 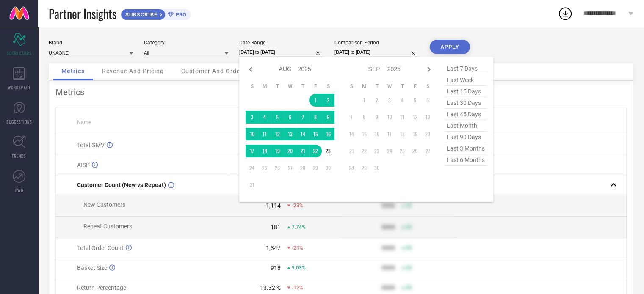 I want to click on td: Fri Sep 05 2025, so click(x=415, y=100).